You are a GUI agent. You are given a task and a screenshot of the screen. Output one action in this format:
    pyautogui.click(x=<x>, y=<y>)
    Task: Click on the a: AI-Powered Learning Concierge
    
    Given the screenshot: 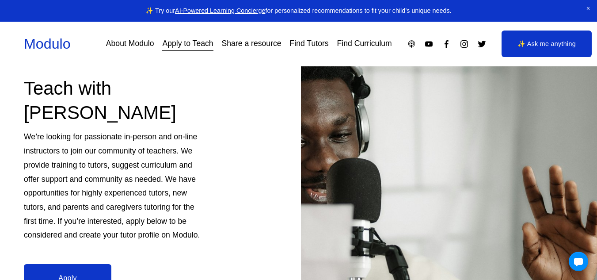 What is the action you would take?
    pyautogui.click(x=220, y=11)
    